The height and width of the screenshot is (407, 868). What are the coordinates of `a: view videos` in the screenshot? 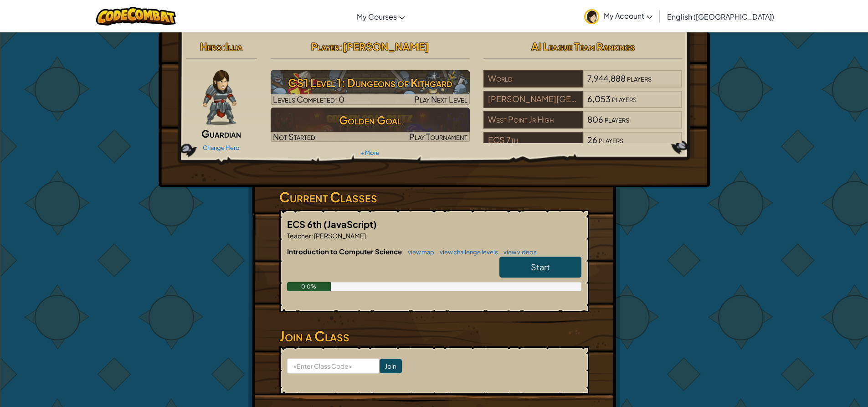 It's located at (517, 252).